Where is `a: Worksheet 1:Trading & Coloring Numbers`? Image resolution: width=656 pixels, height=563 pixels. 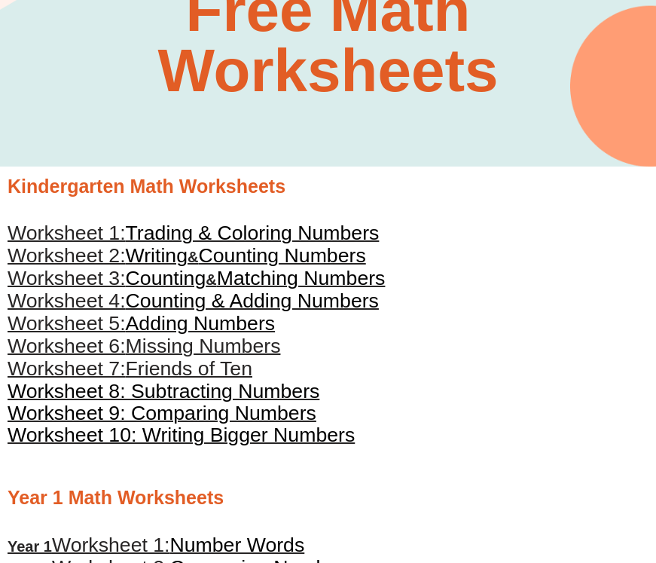 a: Worksheet 1:Trading & Coloring Numbers is located at coordinates (193, 234).